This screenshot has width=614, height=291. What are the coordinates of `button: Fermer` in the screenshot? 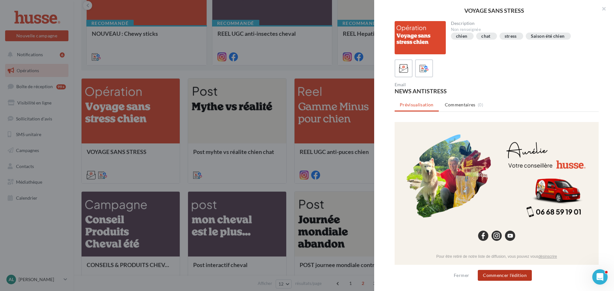 It's located at (462, 276).